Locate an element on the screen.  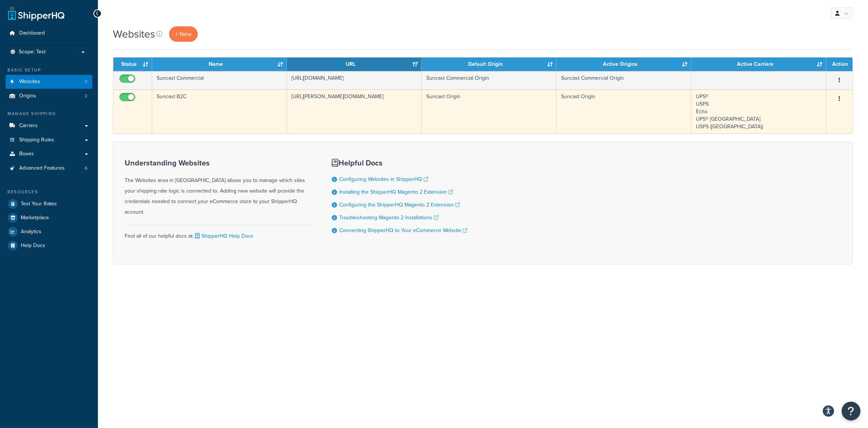
span: Scope: Test is located at coordinates (32, 52).